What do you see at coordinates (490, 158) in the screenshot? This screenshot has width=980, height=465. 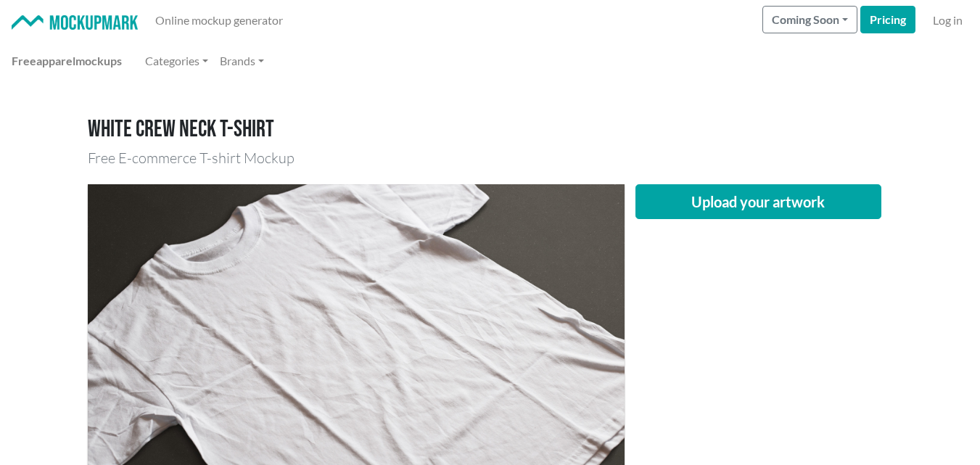 I see `h3: Free E-commerce T-shirt Mockup` at bounding box center [490, 158].